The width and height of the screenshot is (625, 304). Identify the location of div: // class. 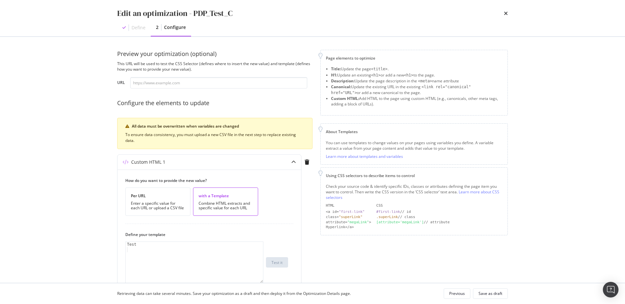
(439, 217).